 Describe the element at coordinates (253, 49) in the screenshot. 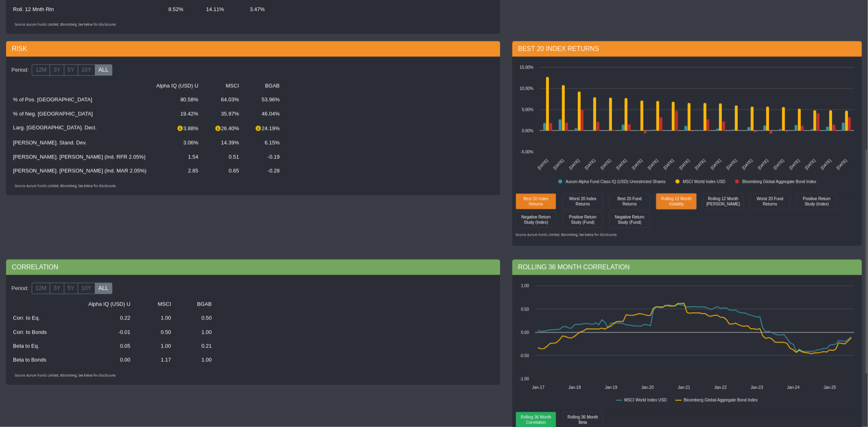

I see `div: RISK` at that location.